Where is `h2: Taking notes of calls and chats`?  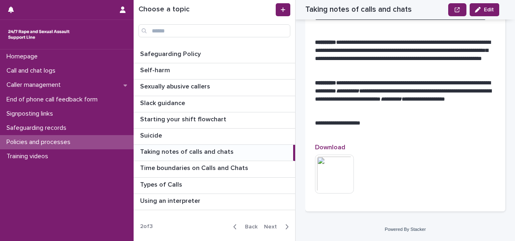 h2: Taking notes of calls and chats is located at coordinates (358, 9).